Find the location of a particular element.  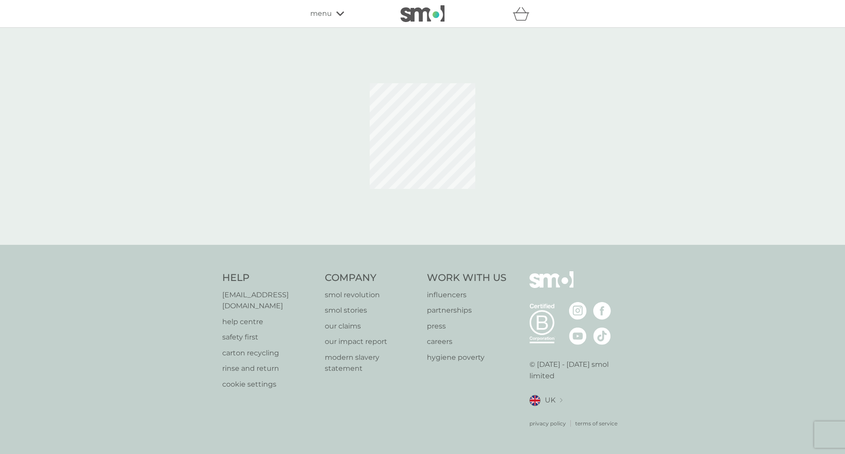

h4: Help is located at coordinates (269, 278).